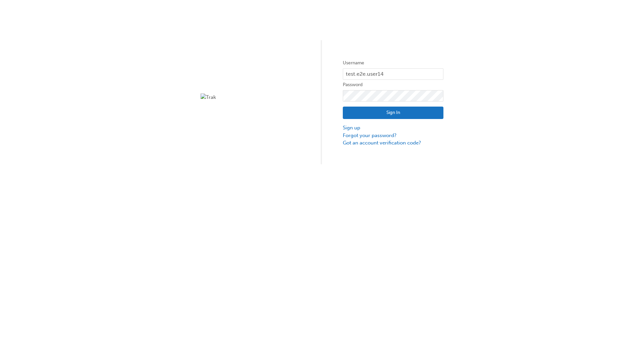 Image resolution: width=644 pixels, height=362 pixels. I want to click on label: Password, so click(393, 85).